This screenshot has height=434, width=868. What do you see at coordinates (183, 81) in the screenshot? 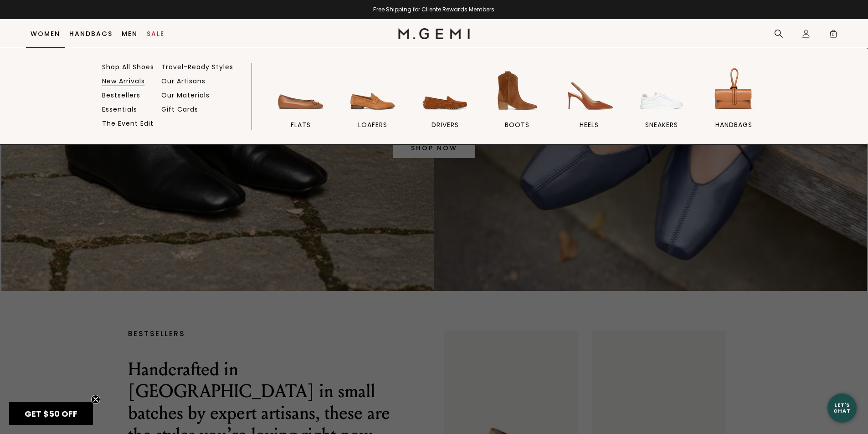
I see `a: Our Artisans` at bounding box center [183, 81].